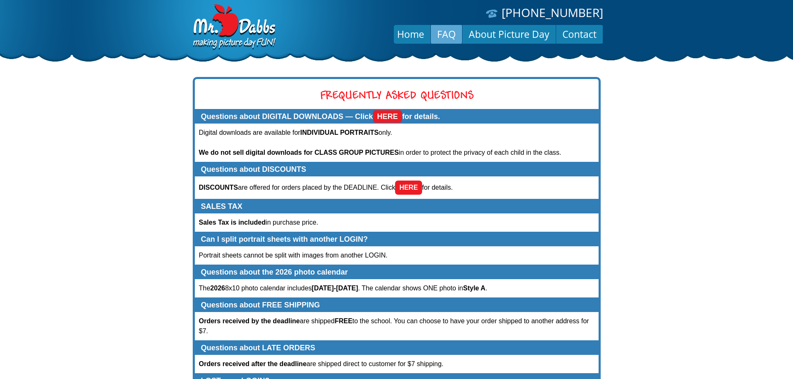  Describe the element at coordinates (397, 117) in the screenshot. I see `p: Questions about DIGITAL DOWNLOADS — Click for details.` at that location.